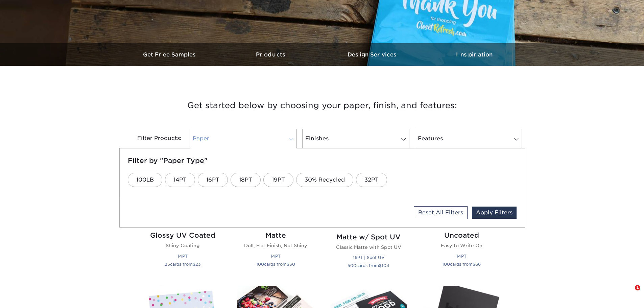 Image resolution: width=644 pixels, height=308 pixels. What do you see at coordinates (385, 265) in the screenshot?
I see `span: 104` at bounding box center [385, 265].